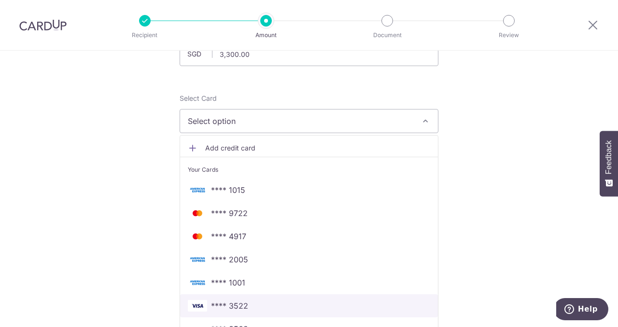 The width and height of the screenshot is (618, 327). What do you see at coordinates (387, 35) in the screenshot?
I see `p: Document` at bounding box center [387, 35].